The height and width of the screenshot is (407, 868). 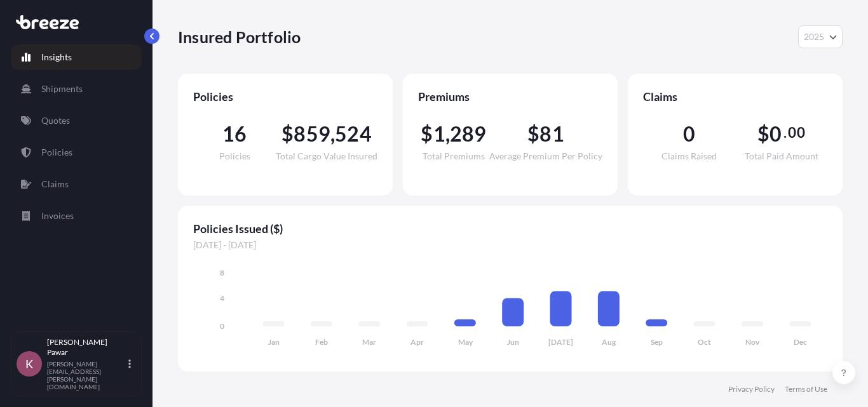 What do you see at coordinates (510, 96) in the screenshot?
I see `span: Premiums` at bounding box center [510, 96].